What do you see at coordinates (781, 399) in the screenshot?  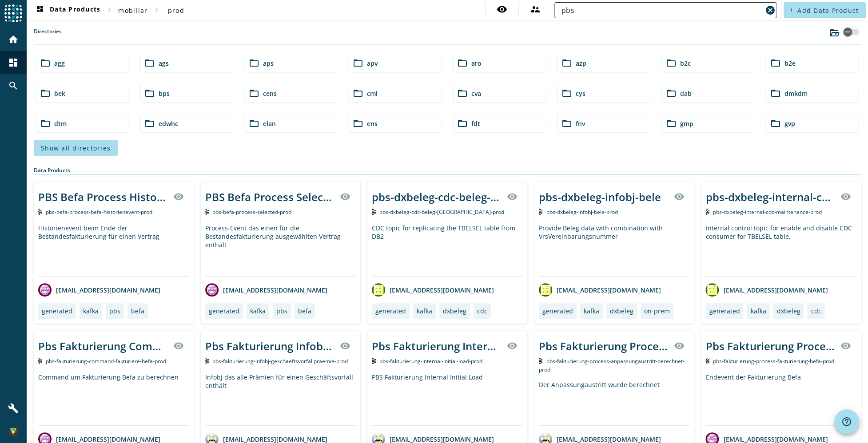 I see `div: Endevent der Fakturierung Befa` at bounding box center [781, 399].